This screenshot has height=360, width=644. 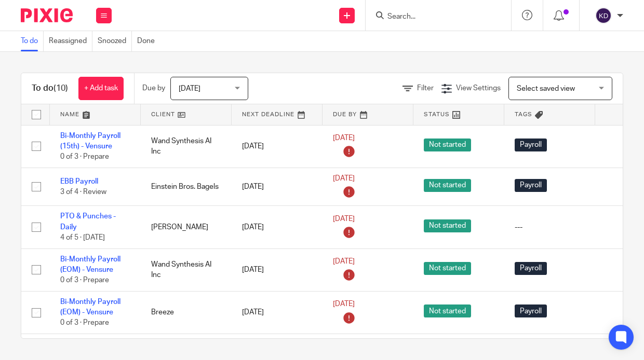 What do you see at coordinates (50, 89) in the screenshot?
I see `h1: To do` at bounding box center [50, 89].